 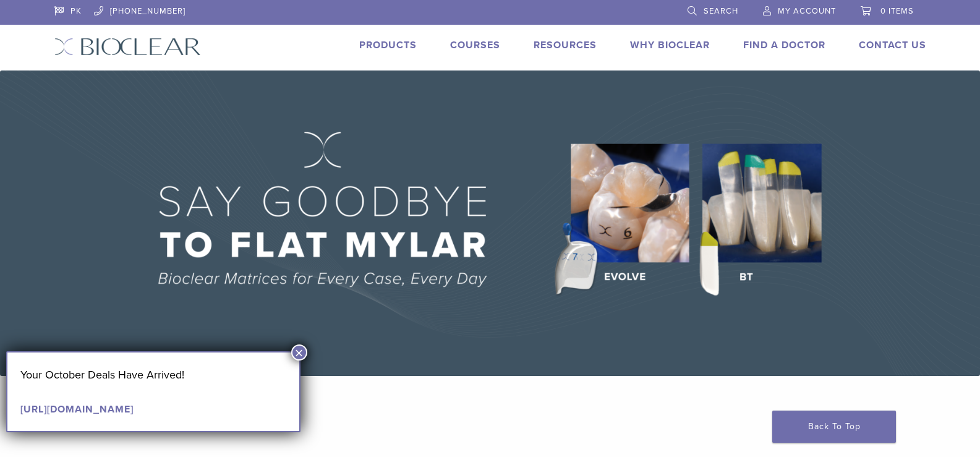 What do you see at coordinates (807, 11) in the screenshot?
I see `span: My Account` at bounding box center [807, 11].